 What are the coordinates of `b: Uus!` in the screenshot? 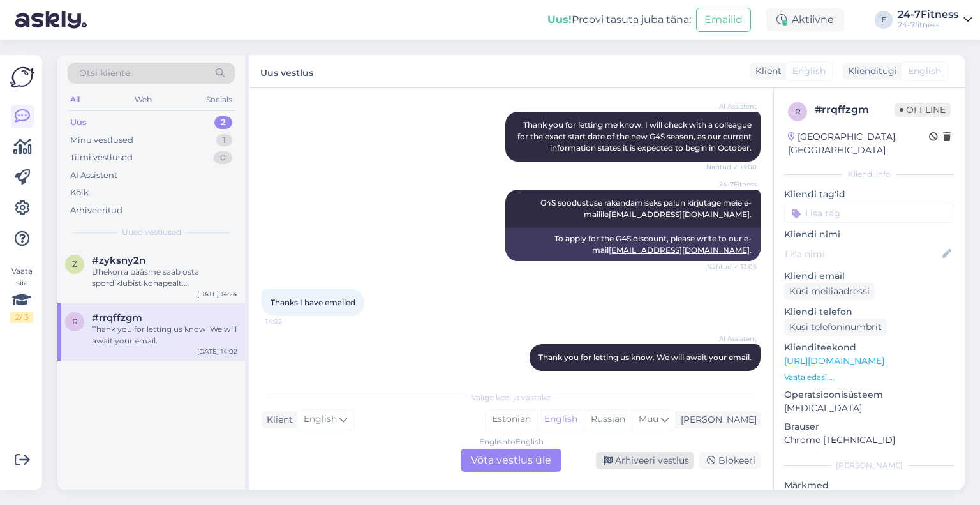 It's located at (560, 19).